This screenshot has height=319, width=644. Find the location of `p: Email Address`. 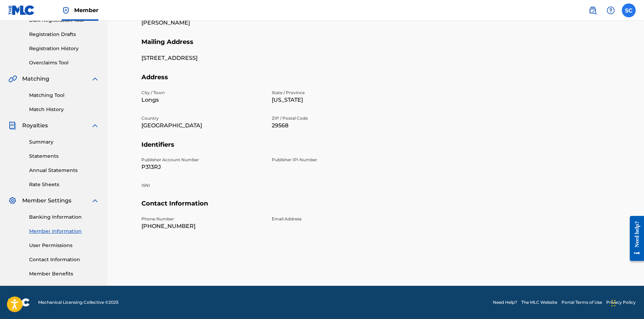

p: Email Address is located at coordinates (333, 219).